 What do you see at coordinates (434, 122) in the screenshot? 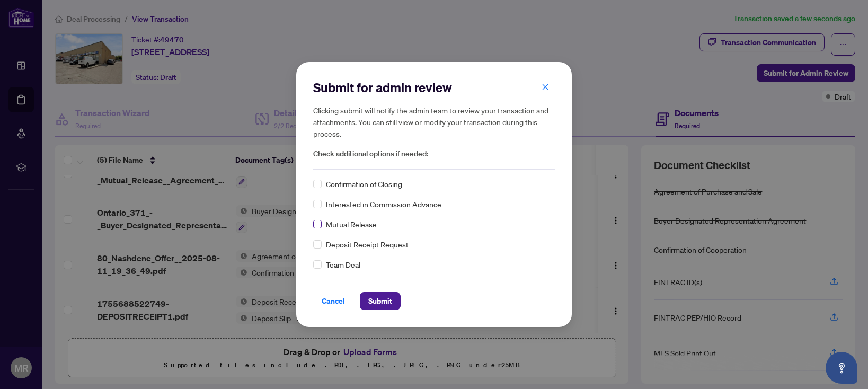
I see `h5: Clicking submit will notify the admin team to review your transaction and attachments. You can st...` at bounding box center [434, 122].